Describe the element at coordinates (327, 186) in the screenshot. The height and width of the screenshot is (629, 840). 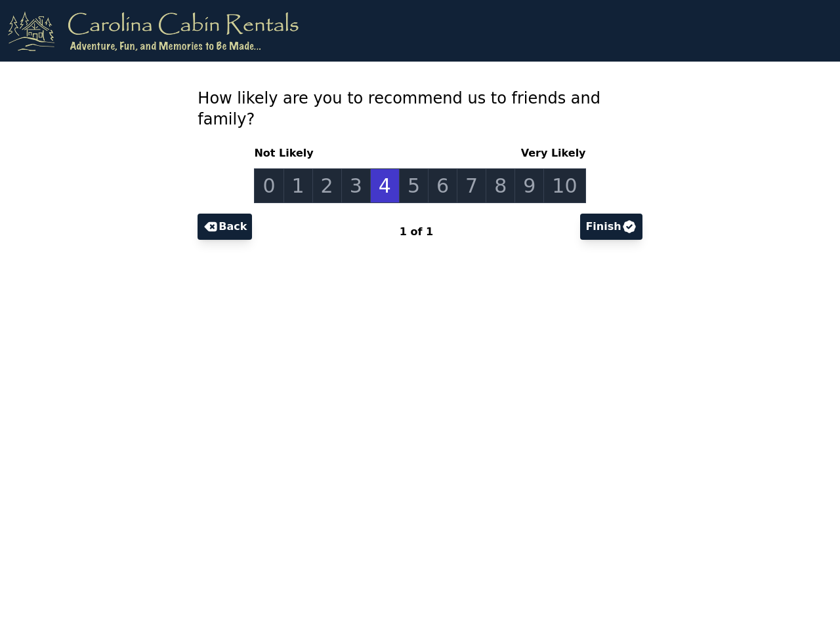
I see `a: 2` at that location.